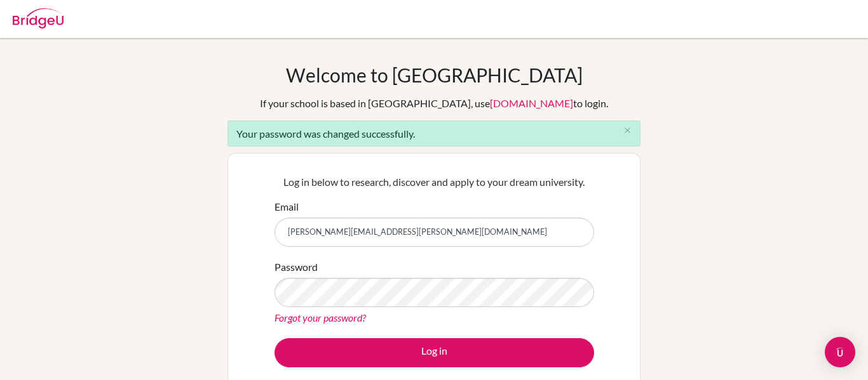 This screenshot has height=380, width=868. Describe the element at coordinates (320, 317) in the screenshot. I see `a: Forgot your password?` at that location.